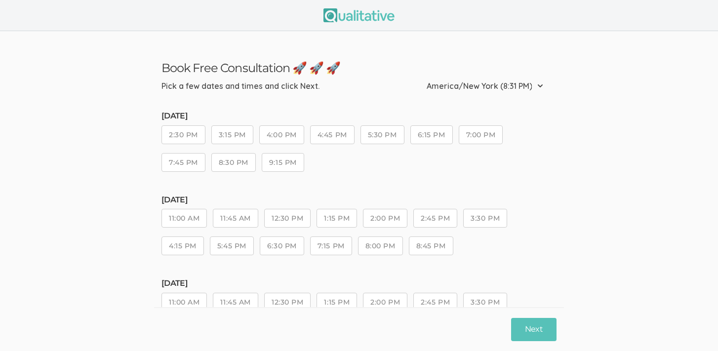 This screenshot has width=718, height=351. I want to click on button: 6:30 PM, so click(282, 246).